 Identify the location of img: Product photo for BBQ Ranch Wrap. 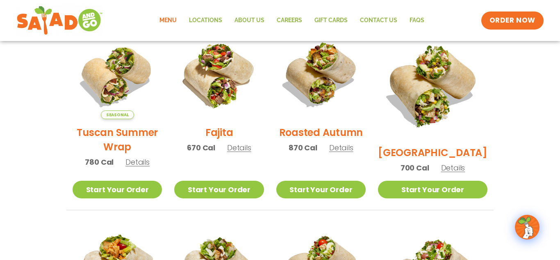
(433, 84).